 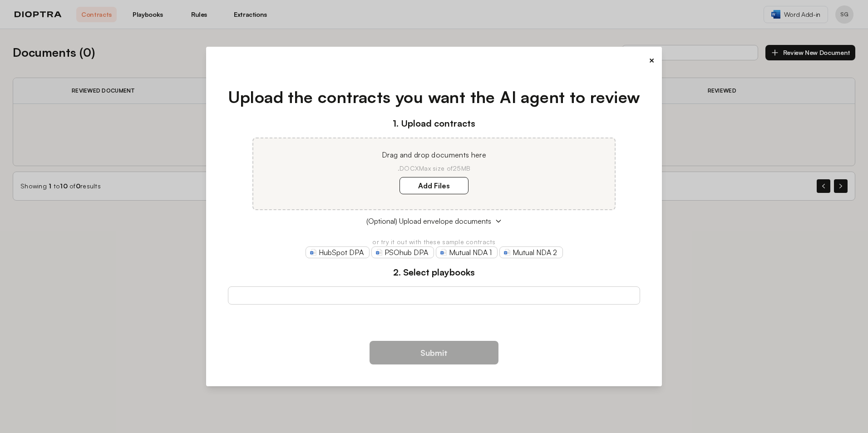 I want to click on h3: 2. Select playbooks, so click(x=434, y=273).